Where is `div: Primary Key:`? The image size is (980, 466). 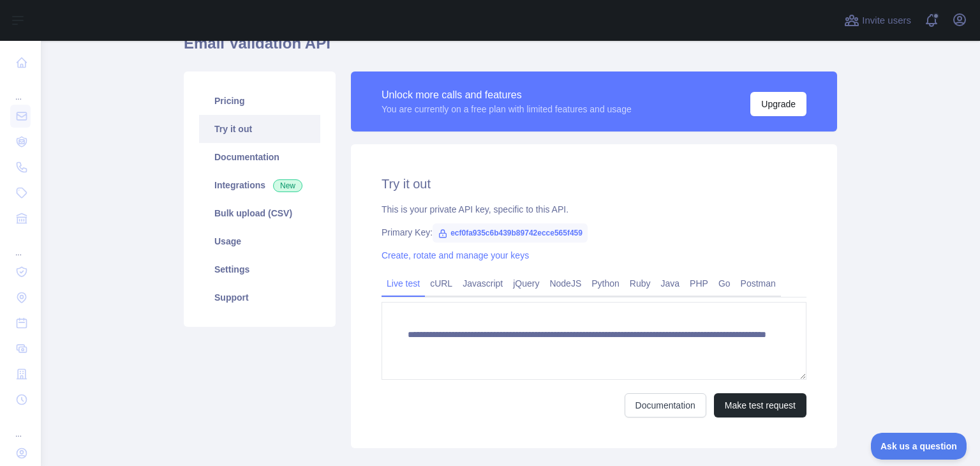
div: Primary Key: is located at coordinates (594, 232).